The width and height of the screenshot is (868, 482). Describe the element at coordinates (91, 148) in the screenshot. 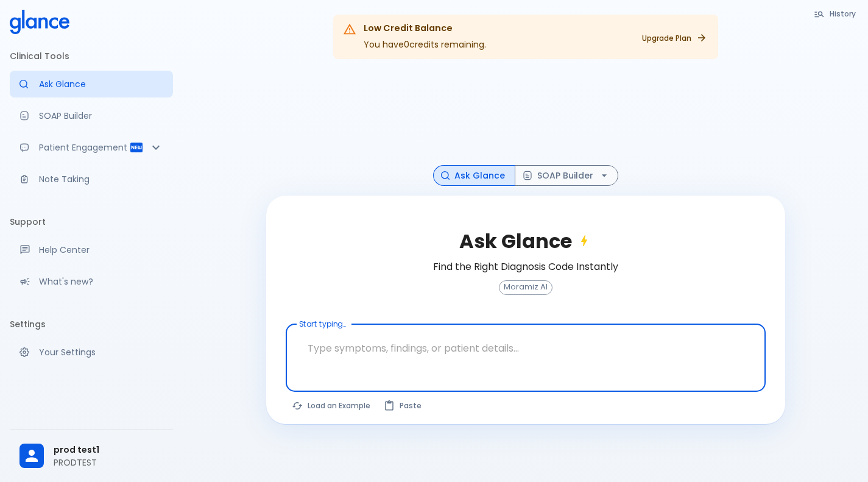

I see `div: Patient Reports & Referrals` at that location.